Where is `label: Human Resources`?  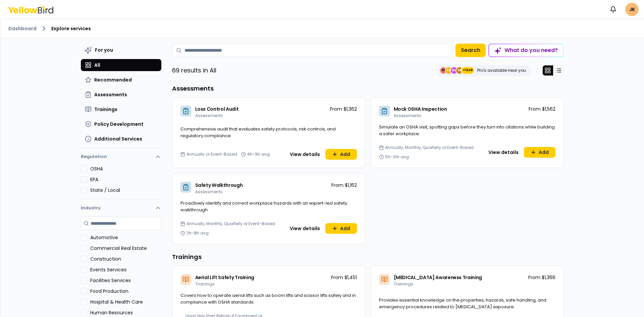 label: Human Resources is located at coordinates (126, 313).